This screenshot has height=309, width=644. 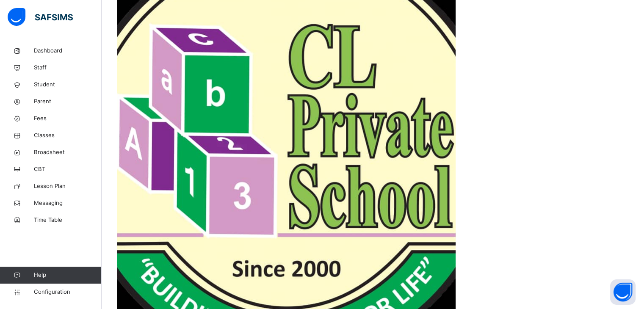 What do you see at coordinates (68, 118) in the screenshot?
I see `span: Fees` at bounding box center [68, 118].